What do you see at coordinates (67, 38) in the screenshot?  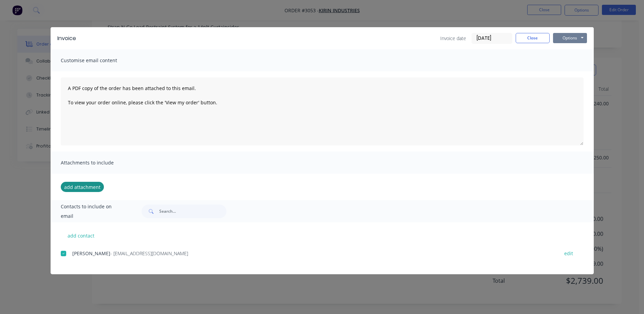 I see `div: Invoice` at bounding box center [67, 38].